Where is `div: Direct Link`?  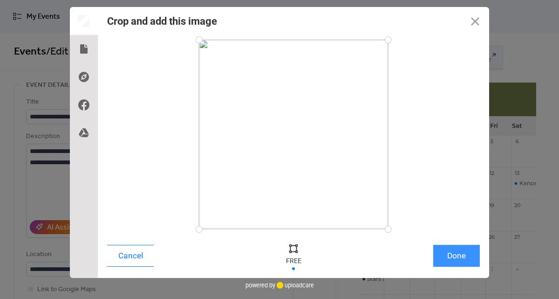
div: Direct Link is located at coordinates (84, 77).